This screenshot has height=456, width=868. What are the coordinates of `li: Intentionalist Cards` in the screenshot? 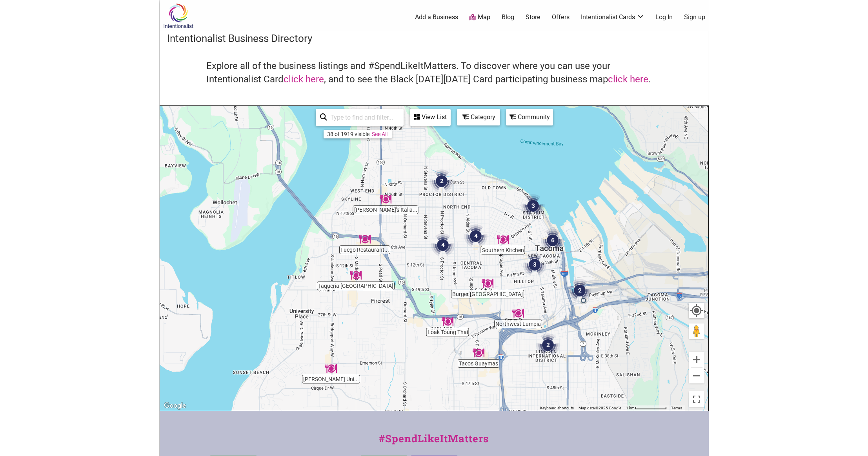 It's located at (613, 17).